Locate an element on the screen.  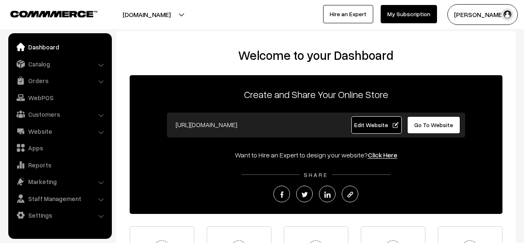
p: Create and Share Your Online Store is located at coordinates (316, 94).